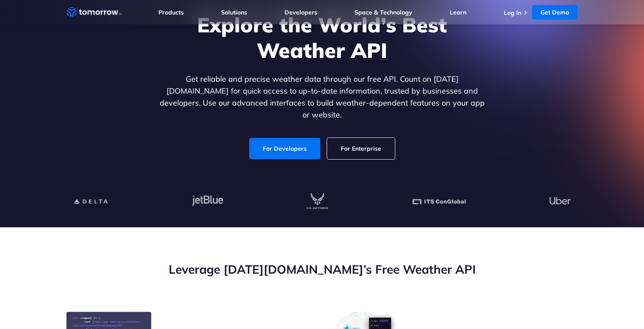  What do you see at coordinates (383, 12) in the screenshot?
I see `a: Space & Technology` at bounding box center [383, 12].